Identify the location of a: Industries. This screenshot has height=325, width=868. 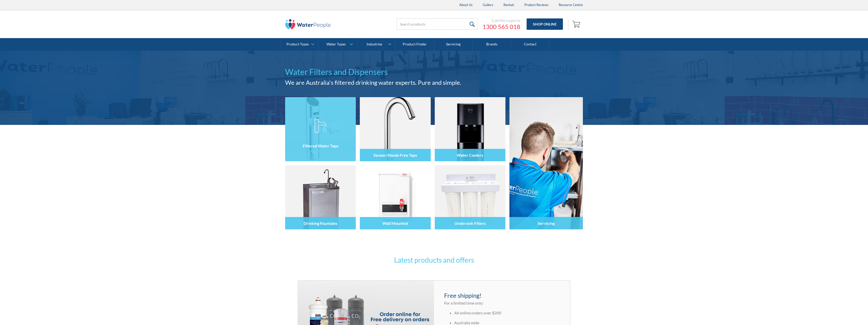
(376, 45).